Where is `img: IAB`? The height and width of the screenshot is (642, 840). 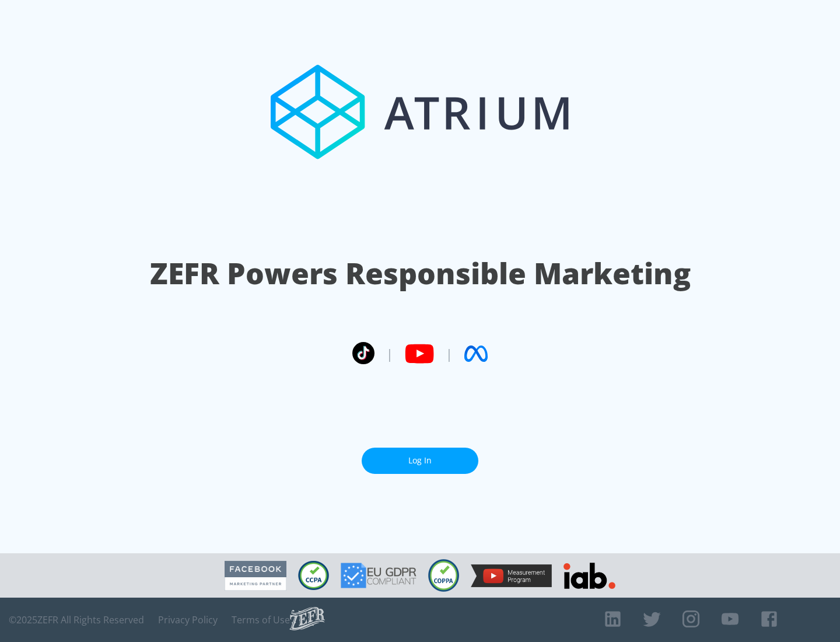 img: IAB is located at coordinates (589, 576).